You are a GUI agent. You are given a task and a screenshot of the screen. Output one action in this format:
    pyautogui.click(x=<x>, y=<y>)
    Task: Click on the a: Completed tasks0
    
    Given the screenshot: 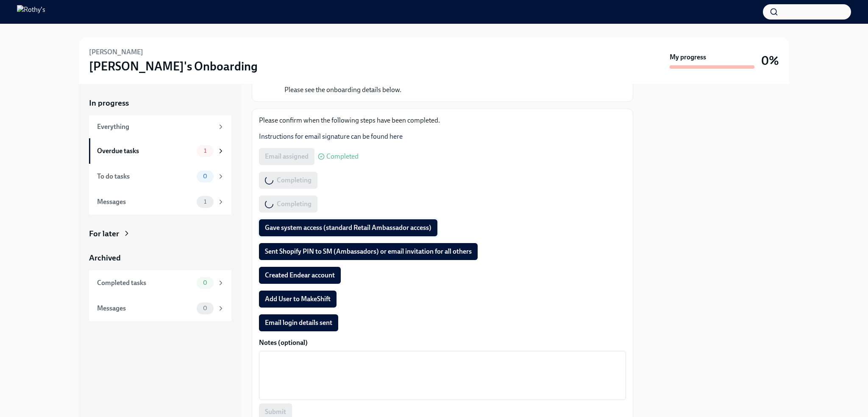 What is the action you would take?
    pyautogui.click(x=160, y=283)
    